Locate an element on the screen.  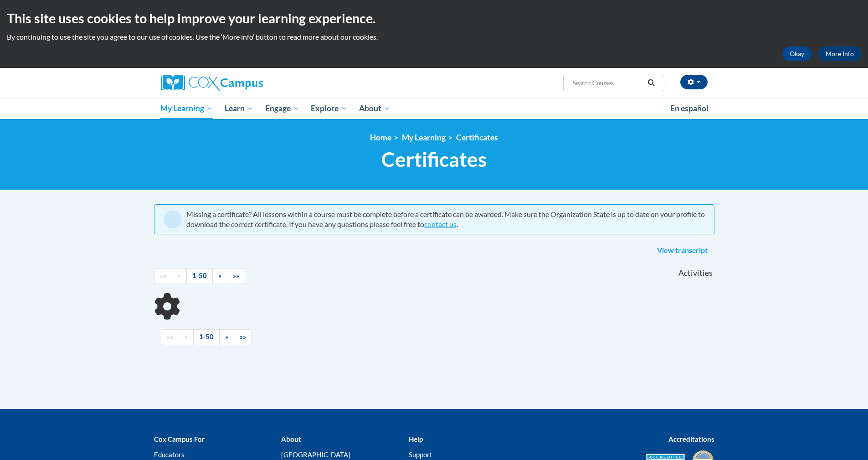
b: Cox Campus For is located at coordinates (179, 439).